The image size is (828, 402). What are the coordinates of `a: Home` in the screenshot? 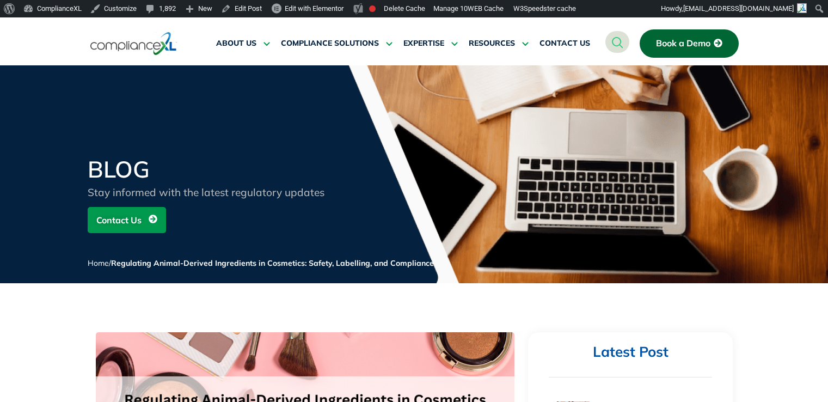 It's located at (98, 263).